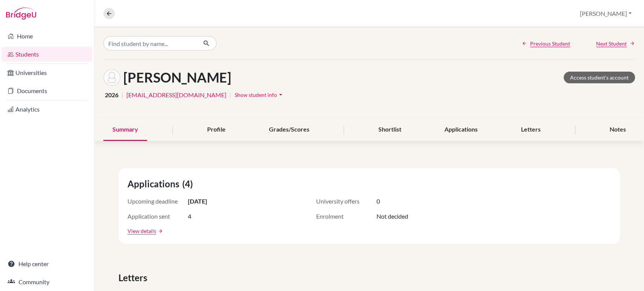 This screenshot has height=291, width=644. Describe the element at coordinates (47, 36) in the screenshot. I see `a: Home` at that location.